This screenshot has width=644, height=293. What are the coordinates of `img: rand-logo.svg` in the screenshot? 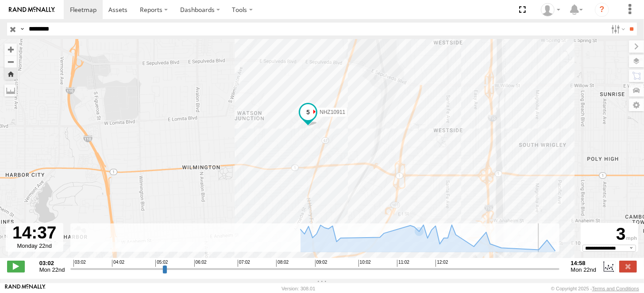 It's located at (32, 10).